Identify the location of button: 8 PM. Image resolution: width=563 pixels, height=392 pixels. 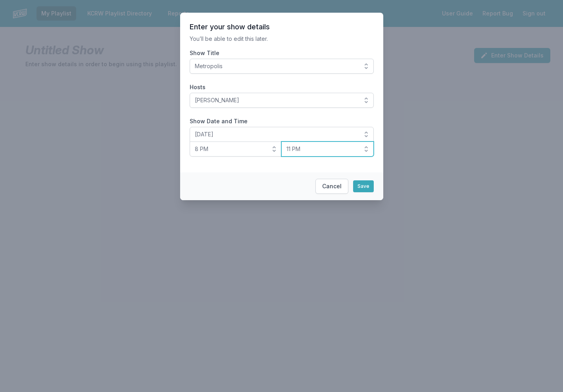
(236, 149).